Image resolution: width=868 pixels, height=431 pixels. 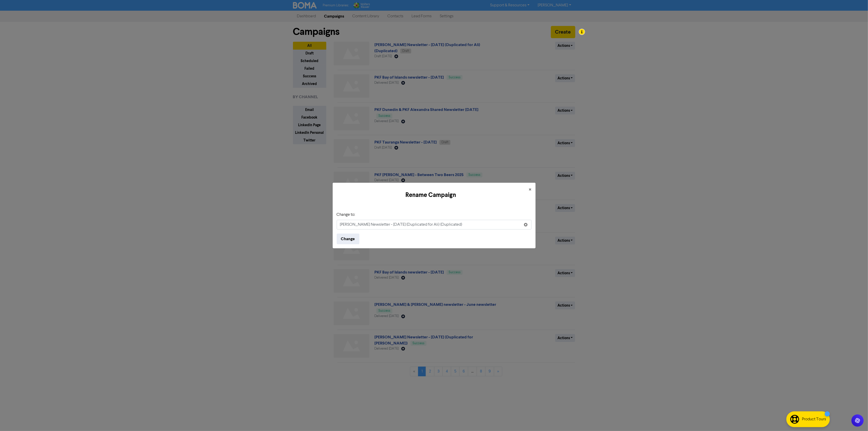 I want to click on div: Chat Widget, so click(x=856, y=419).